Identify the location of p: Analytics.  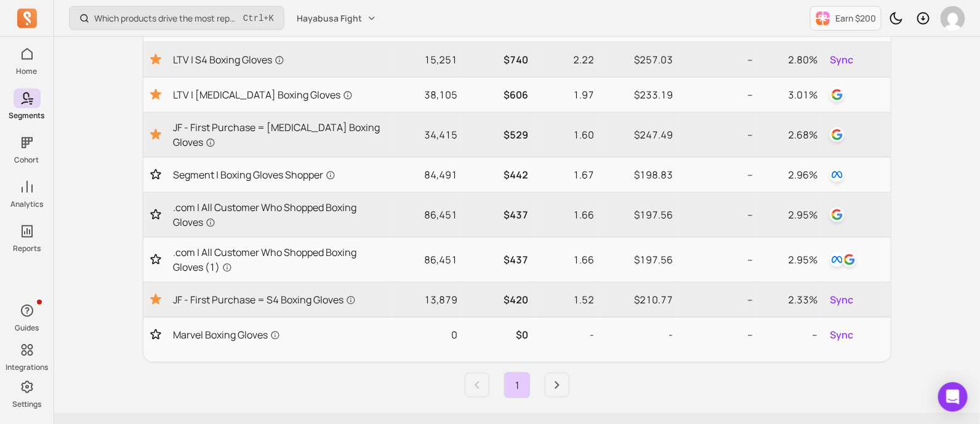
(26, 204).